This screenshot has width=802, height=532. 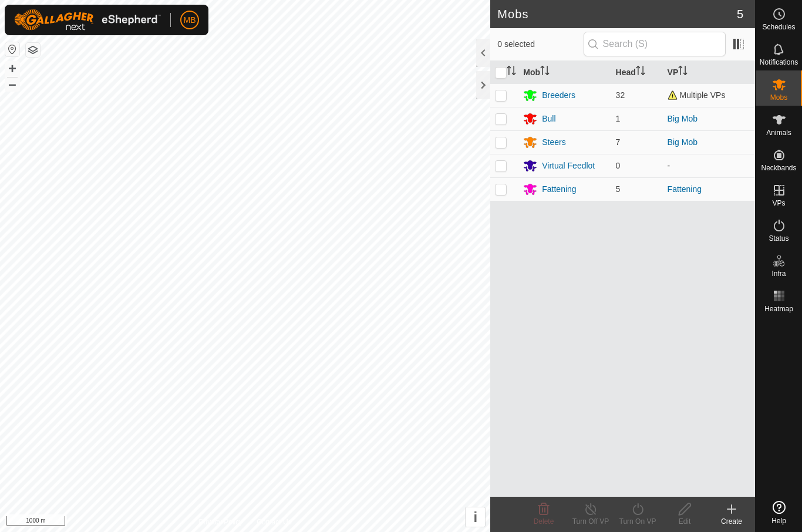 What do you see at coordinates (33, 50) in the screenshot?
I see `button: Map Layers` at bounding box center [33, 50].